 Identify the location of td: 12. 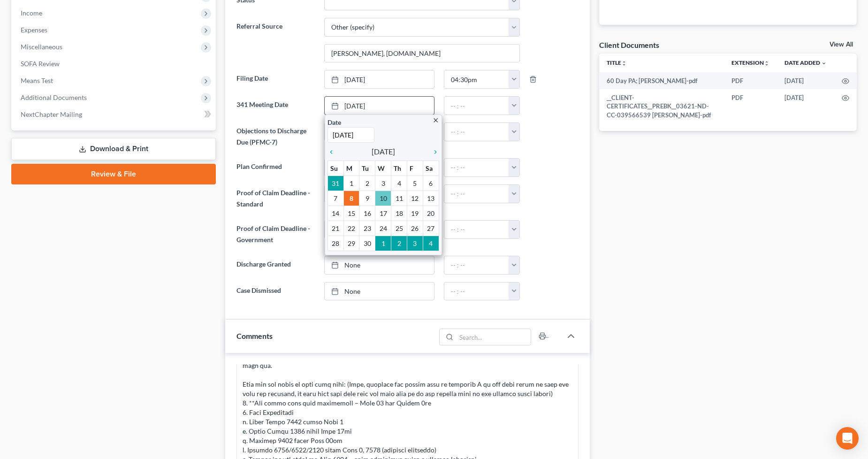
(416, 199).